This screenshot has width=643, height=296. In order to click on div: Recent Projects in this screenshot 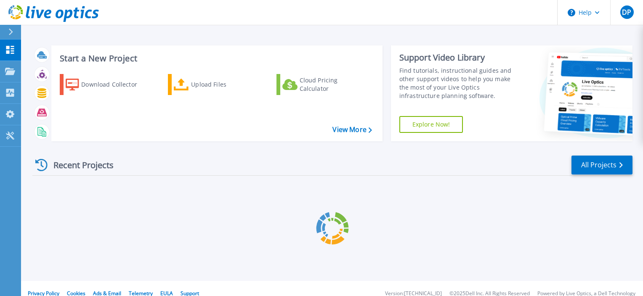, I will do `click(79, 165)`.